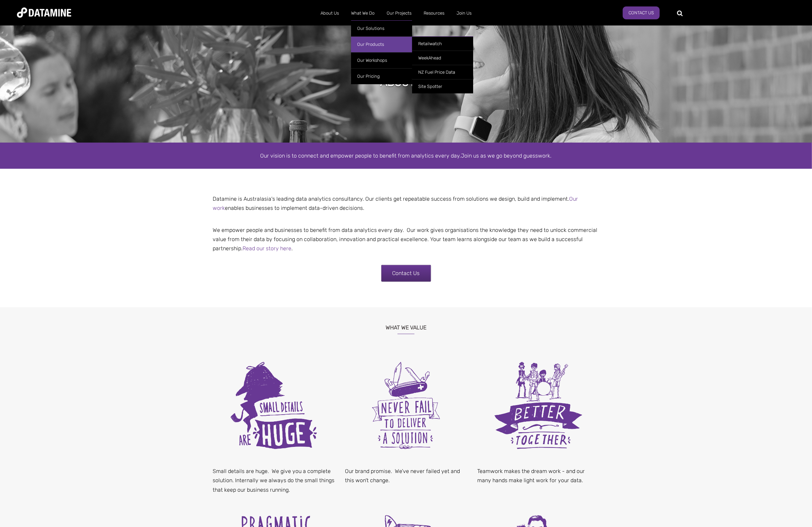  I want to click on img: Datamine, so click(44, 12).